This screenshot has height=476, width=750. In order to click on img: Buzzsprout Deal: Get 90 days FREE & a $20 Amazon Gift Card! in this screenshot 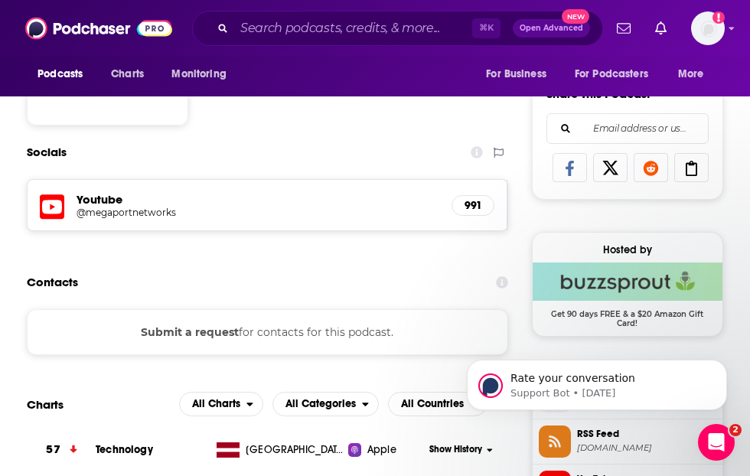, I will do `click(628, 282)`.